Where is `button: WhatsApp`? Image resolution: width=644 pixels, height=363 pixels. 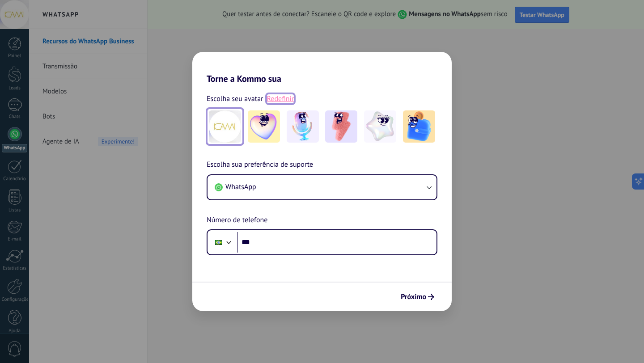
button: WhatsApp is located at coordinates (322, 187).